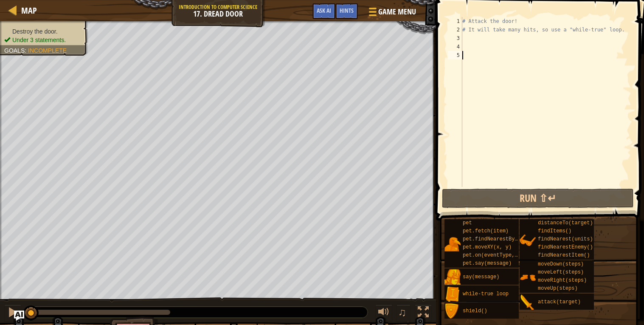 The image size is (644, 325). I want to click on button: Game Menu, so click(392, 13).